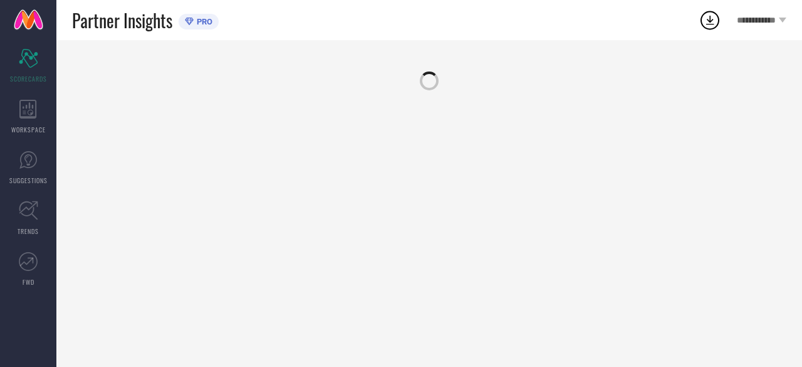  Describe the element at coordinates (122, 20) in the screenshot. I see `span: Partner Insights` at that location.